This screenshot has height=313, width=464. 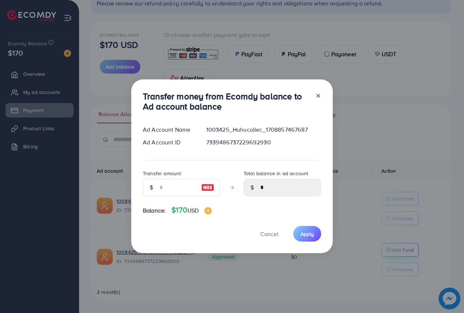 What do you see at coordinates (276, 173) in the screenshot?
I see `label: Total balance in ad account` at bounding box center [276, 173].